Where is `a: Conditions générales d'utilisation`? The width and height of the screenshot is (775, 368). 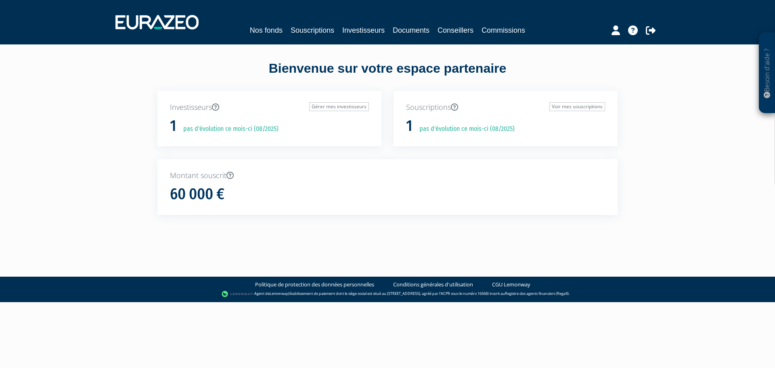 a: Conditions générales d'utilisation is located at coordinates (433, 284).